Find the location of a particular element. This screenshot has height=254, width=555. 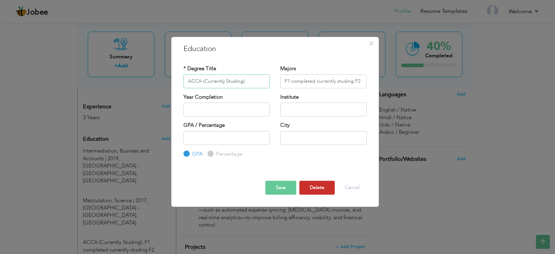

label: Year Completion is located at coordinates (203, 97).